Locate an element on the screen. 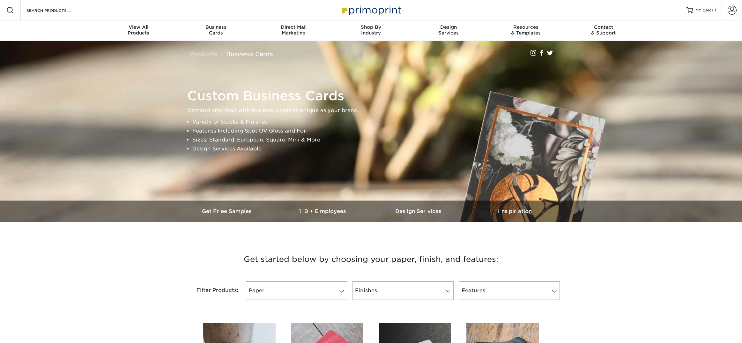 The height and width of the screenshot is (343, 742). h3: Design Services is located at coordinates (419, 211).